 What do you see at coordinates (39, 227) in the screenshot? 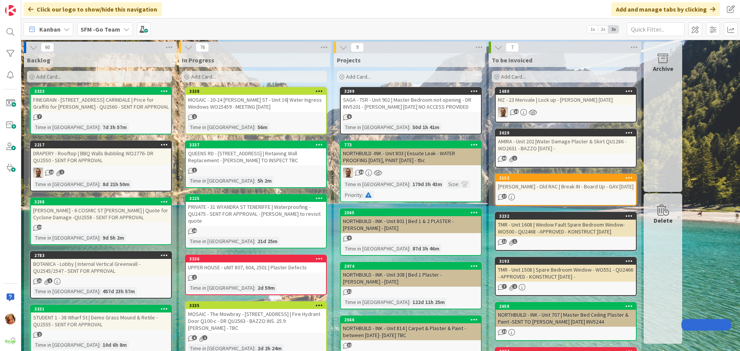
I see `span: 24` at bounding box center [39, 227].